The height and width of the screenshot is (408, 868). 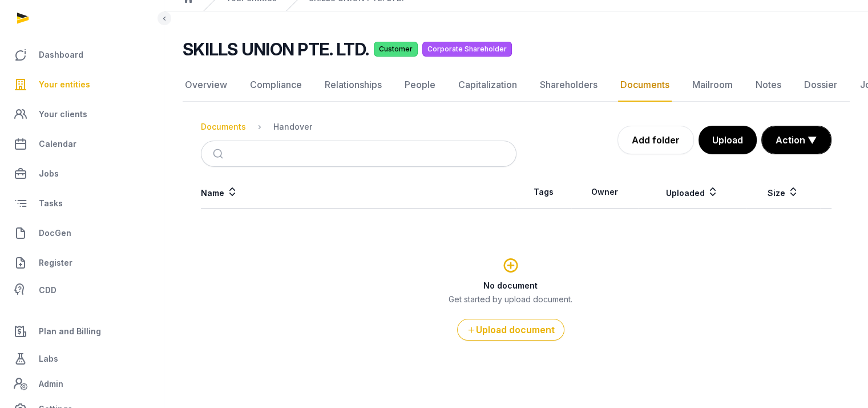 What do you see at coordinates (82, 144) in the screenshot?
I see `a: Calendar` at bounding box center [82, 144].